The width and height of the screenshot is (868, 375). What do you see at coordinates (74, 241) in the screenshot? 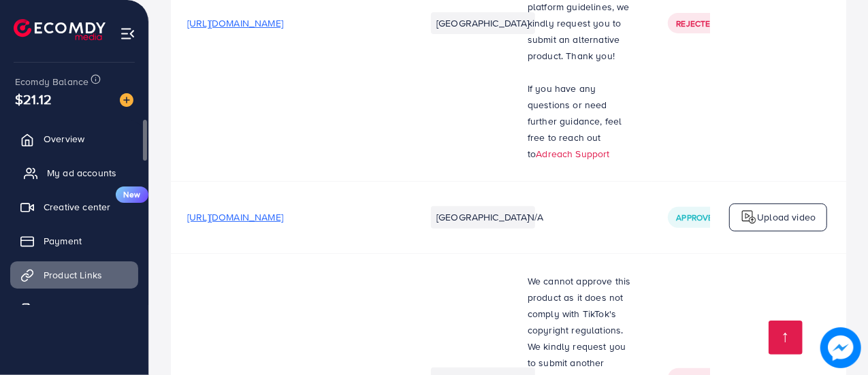
I see `a: Payment` at bounding box center [74, 241].